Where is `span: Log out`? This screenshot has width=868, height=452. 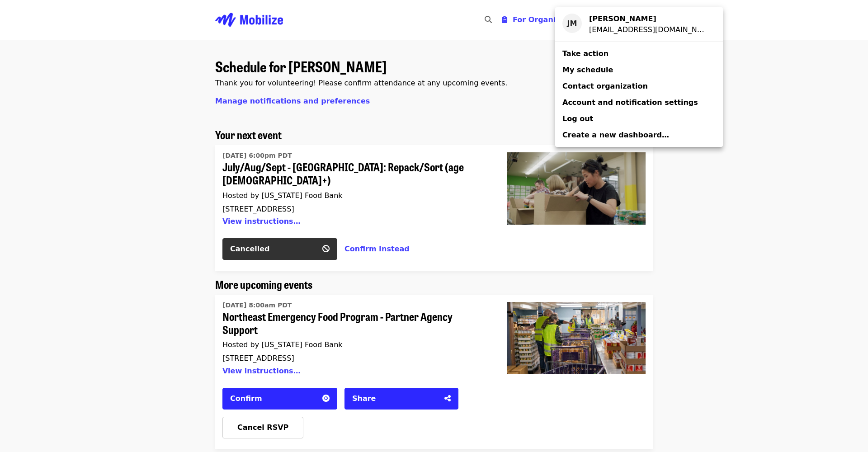
span: Log out is located at coordinates (578, 118).